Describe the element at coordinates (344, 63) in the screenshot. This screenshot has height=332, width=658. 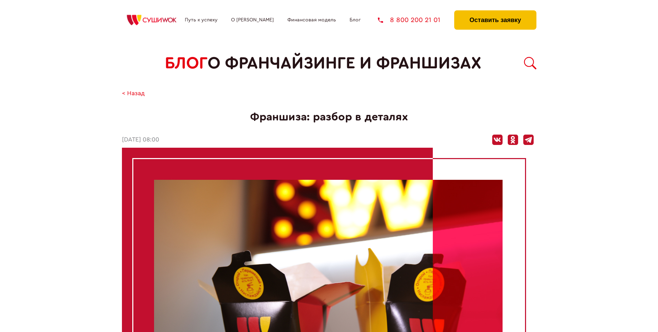
I see `span: о франчайзинге и франшизах` at that location.